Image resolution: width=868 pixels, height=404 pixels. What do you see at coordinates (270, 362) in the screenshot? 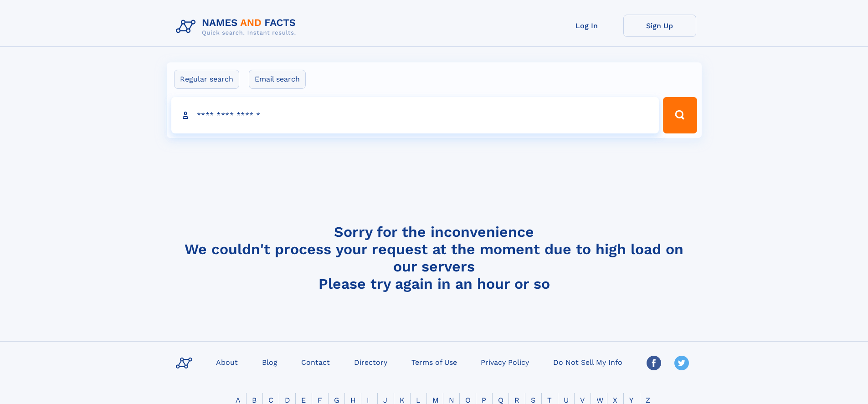
I see `a: Blog` at bounding box center [270, 362].